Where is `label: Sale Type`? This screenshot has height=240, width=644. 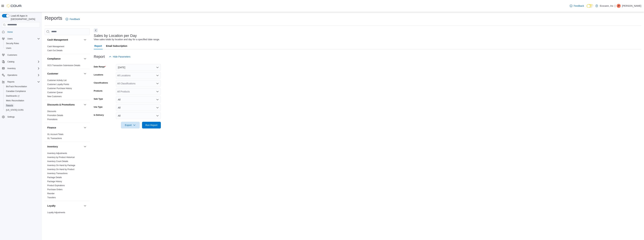 label: Sale Type is located at coordinates (98, 99).